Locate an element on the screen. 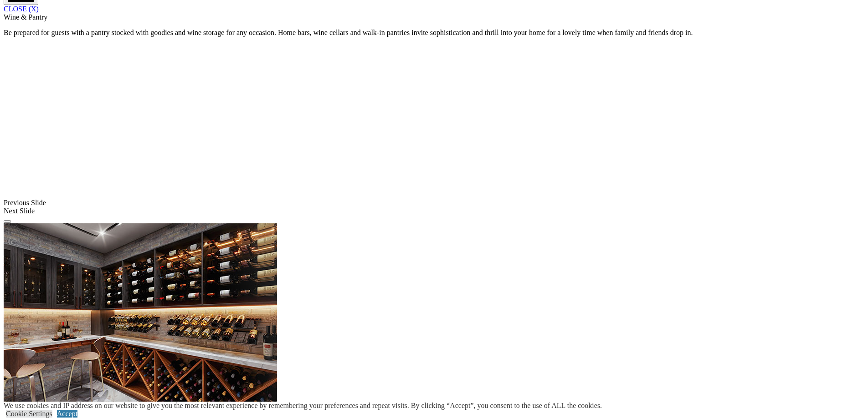  span: Wine & Pantry is located at coordinates (25, 16).